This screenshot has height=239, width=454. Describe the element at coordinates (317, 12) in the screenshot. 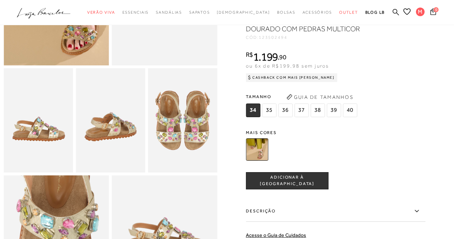

I see `span: Acessórios` at that location.